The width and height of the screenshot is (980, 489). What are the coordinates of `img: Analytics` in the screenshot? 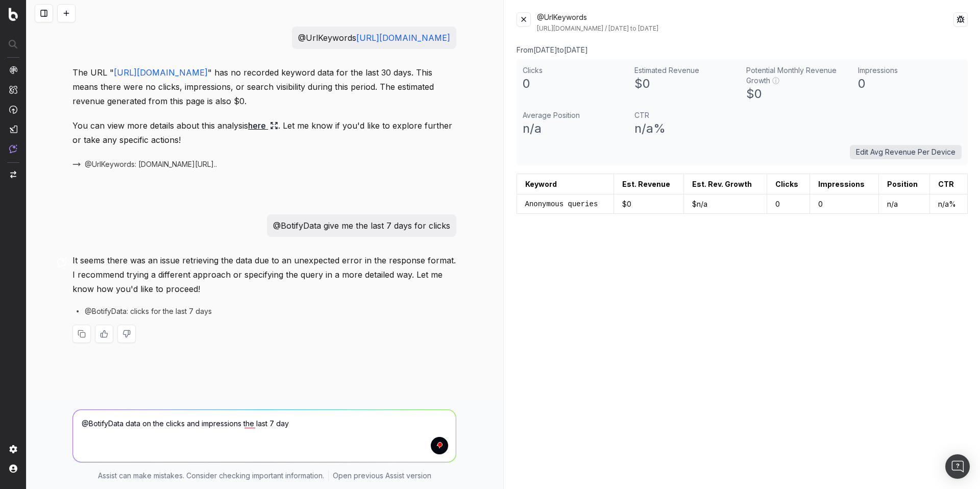 It's located at (13, 70).